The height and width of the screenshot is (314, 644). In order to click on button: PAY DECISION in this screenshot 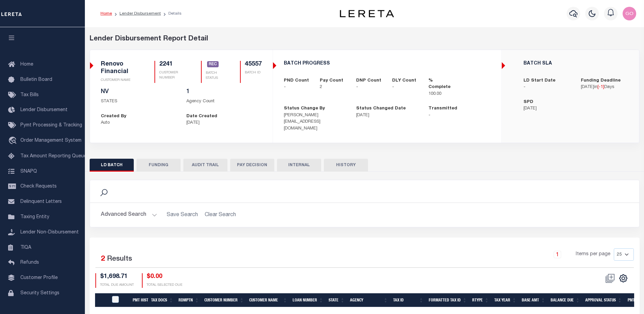, I will do `click(252, 165)`.